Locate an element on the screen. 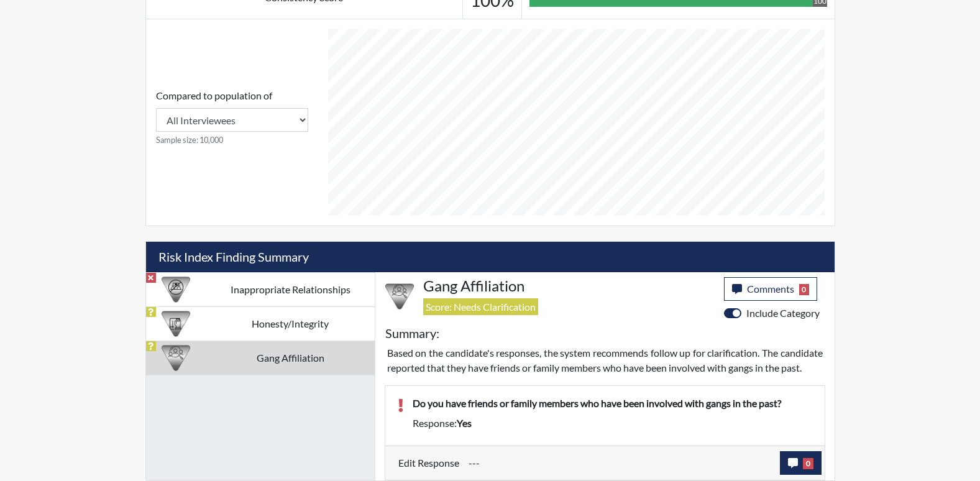 The width and height of the screenshot is (980, 481). td: Inappropriate Relationships is located at coordinates (290, 289).